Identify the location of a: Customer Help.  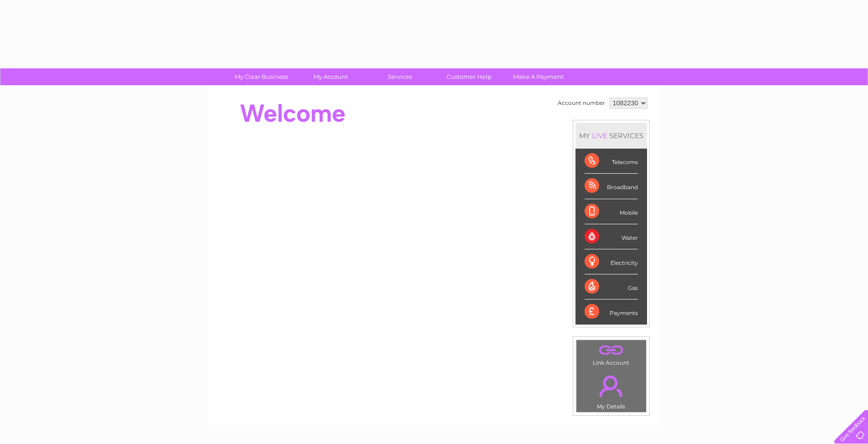
(469, 77).